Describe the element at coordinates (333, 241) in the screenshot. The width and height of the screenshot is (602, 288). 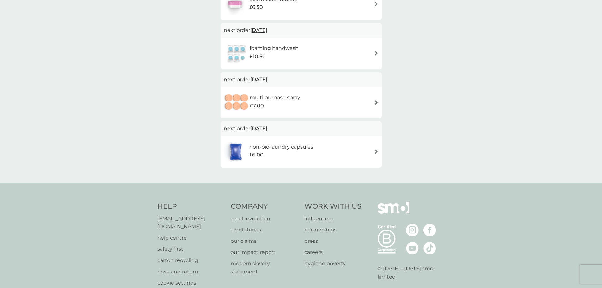
I see `a: press` at that location.